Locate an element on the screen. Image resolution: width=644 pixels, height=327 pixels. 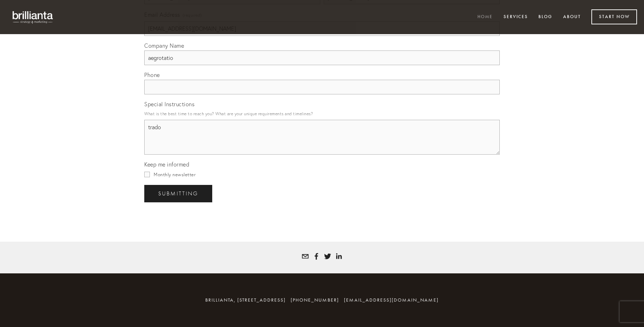
a: tatyana@brillianta.com is located at coordinates (305, 257).